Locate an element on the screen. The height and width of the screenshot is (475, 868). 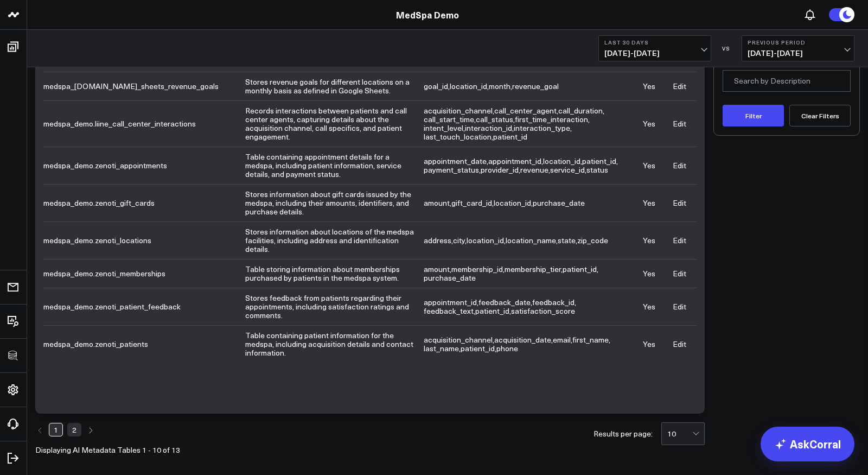
b: Last 30 Days is located at coordinates (655, 43).